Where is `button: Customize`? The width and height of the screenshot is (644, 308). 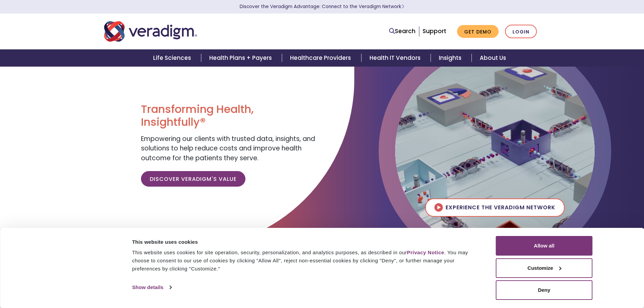
button: Customize is located at coordinates (544, 268).